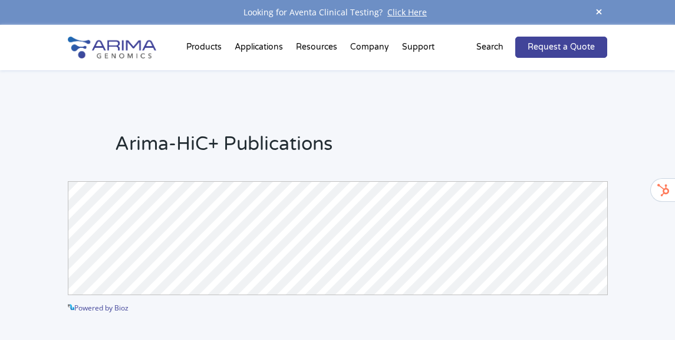 This screenshot has height=340, width=675. I want to click on h2: Arima-HiC+ Publications, so click(362, 149).